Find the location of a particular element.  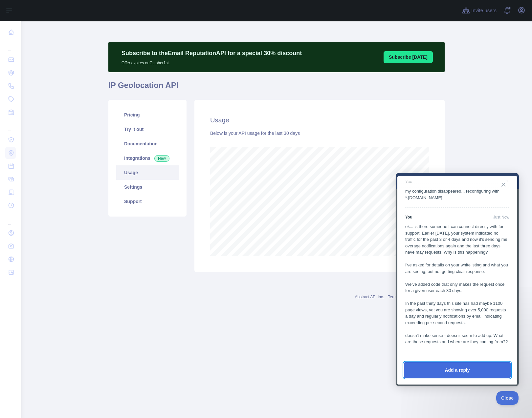

a: Abstract API Inc. is located at coordinates (370, 296).